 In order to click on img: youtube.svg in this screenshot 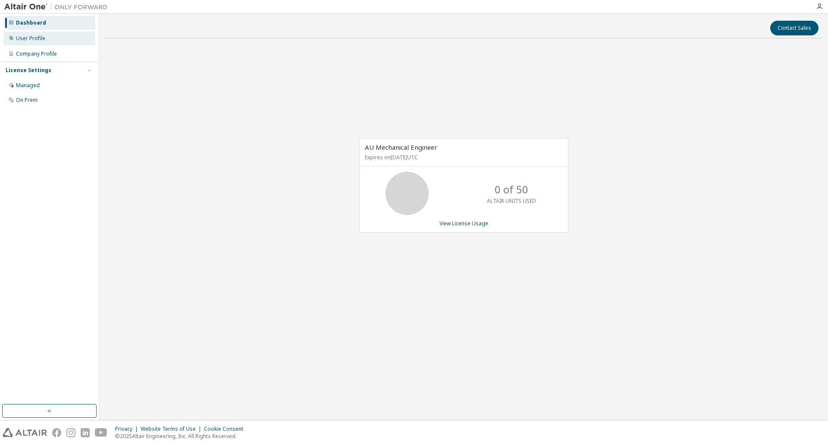, I will do `click(101, 432)`.